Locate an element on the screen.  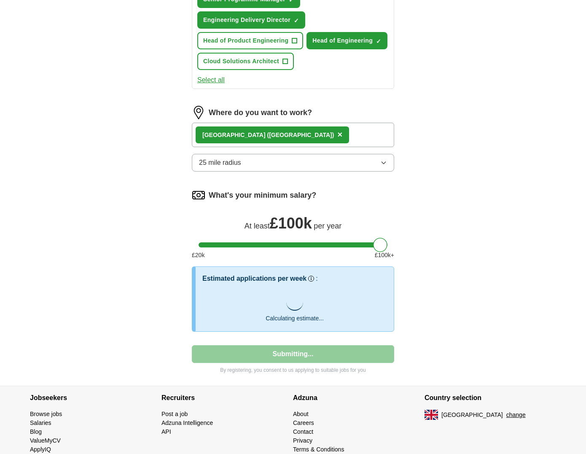
a: Salaries is located at coordinates (40, 423).